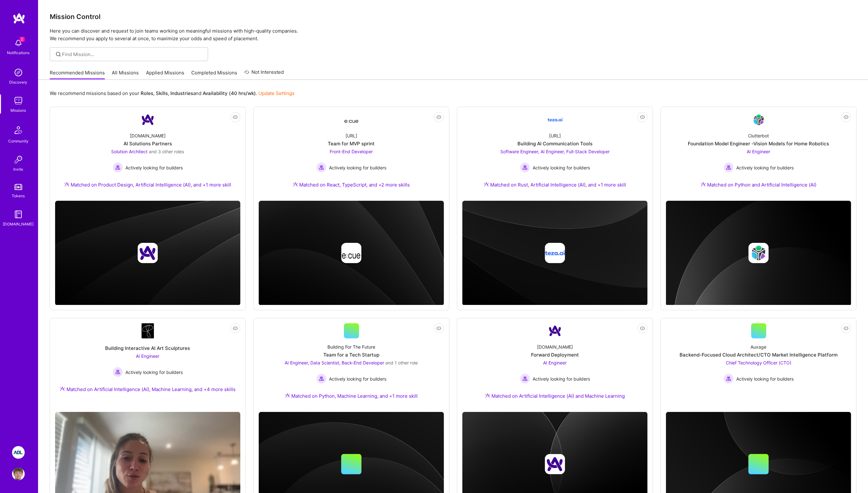 The image size is (868, 493). I want to click on img: teamwork, so click(18, 101).